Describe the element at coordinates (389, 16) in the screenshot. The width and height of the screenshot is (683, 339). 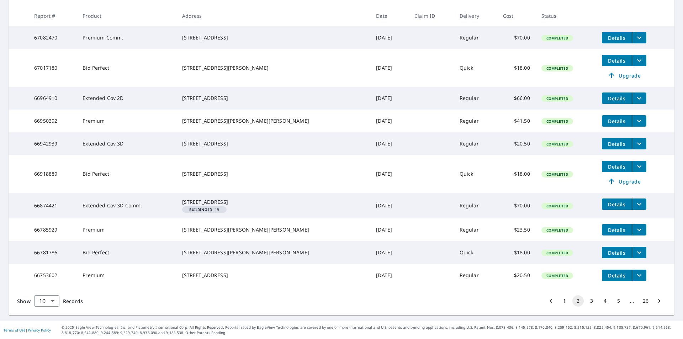
I see `th: Date` at that location.